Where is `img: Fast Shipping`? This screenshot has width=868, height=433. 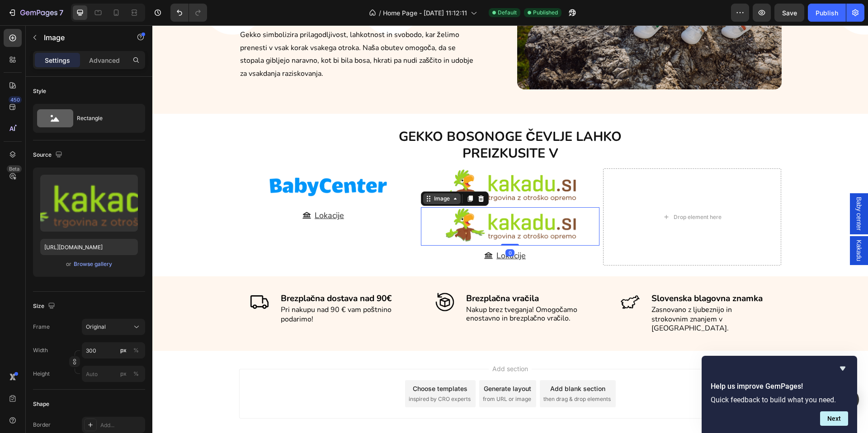
img: Fast Shipping is located at coordinates (107, 277).